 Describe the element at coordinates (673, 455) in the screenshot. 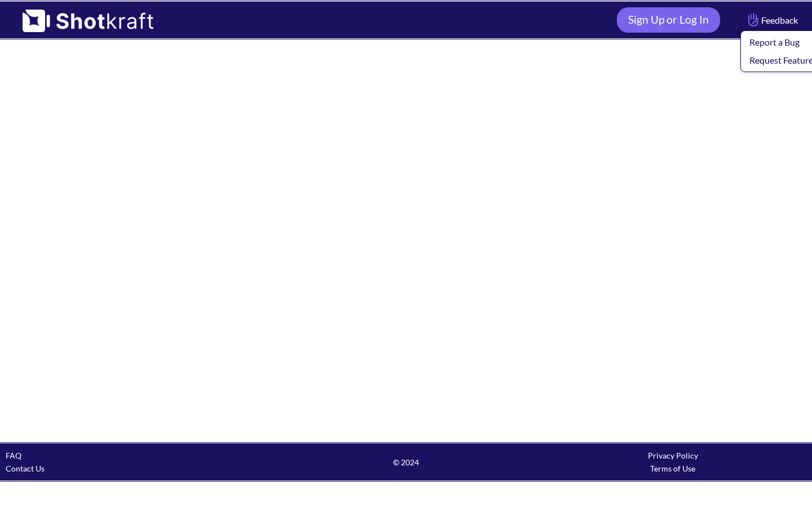

I see `div: Privacy Policy` at that location.